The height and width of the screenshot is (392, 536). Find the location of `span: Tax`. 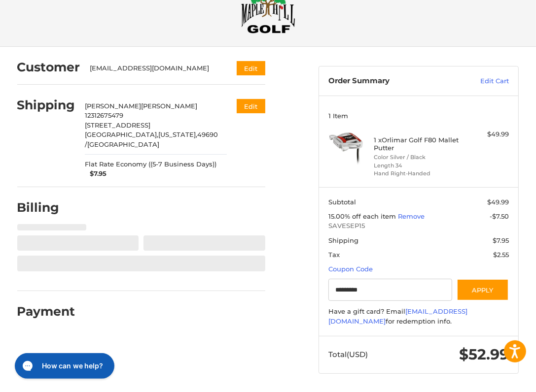

span: Tax is located at coordinates (334, 254).